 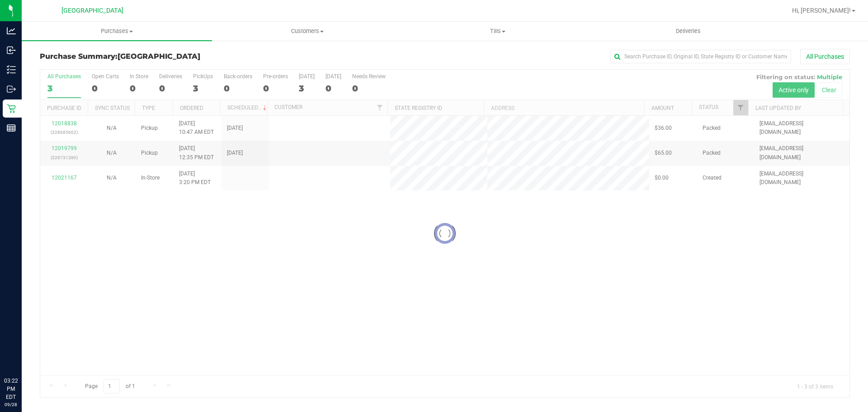 I want to click on inline-svg: Retail, so click(x=12, y=108).